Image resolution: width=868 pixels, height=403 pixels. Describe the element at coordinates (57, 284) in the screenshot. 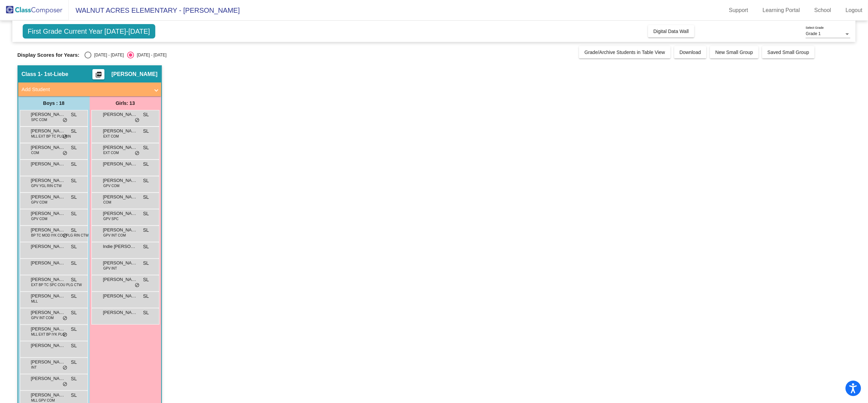

I see `span: EXT BP TC SPC COU PLG CTW` at that location.